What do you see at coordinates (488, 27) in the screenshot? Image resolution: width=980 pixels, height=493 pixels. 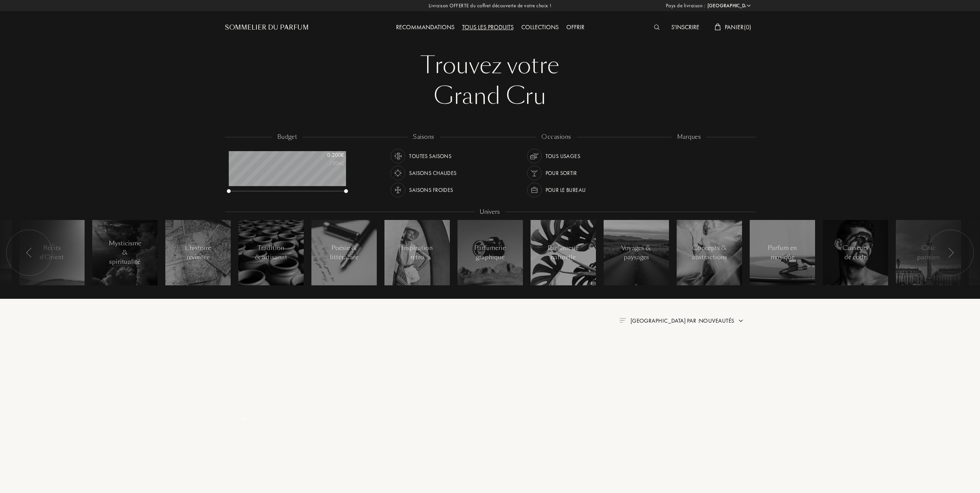 I see `a: Tous les produits` at bounding box center [488, 27].